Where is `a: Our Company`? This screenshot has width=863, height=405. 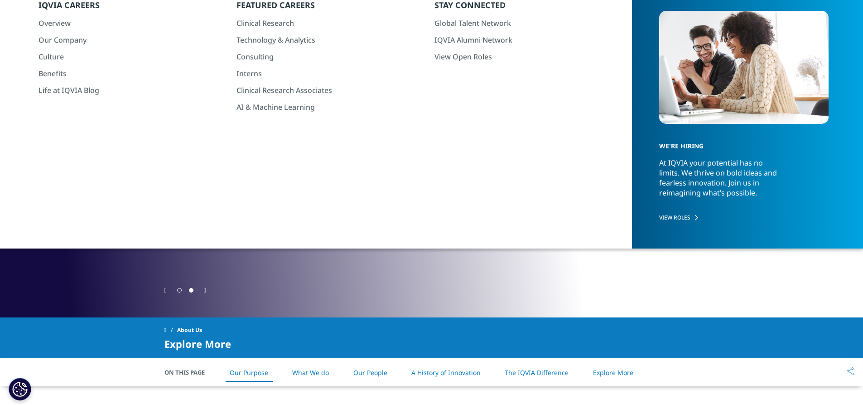
a: Our Company is located at coordinates (129, 40).